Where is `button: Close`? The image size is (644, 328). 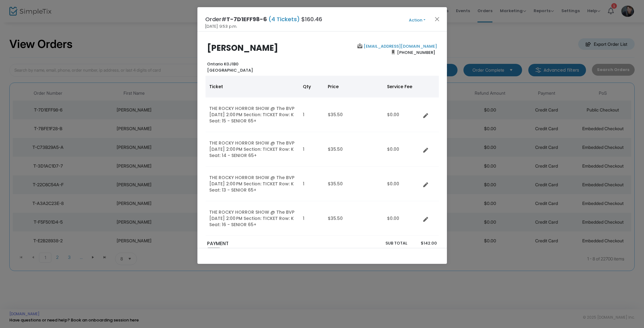
button: Close is located at coordinates (437, 19).